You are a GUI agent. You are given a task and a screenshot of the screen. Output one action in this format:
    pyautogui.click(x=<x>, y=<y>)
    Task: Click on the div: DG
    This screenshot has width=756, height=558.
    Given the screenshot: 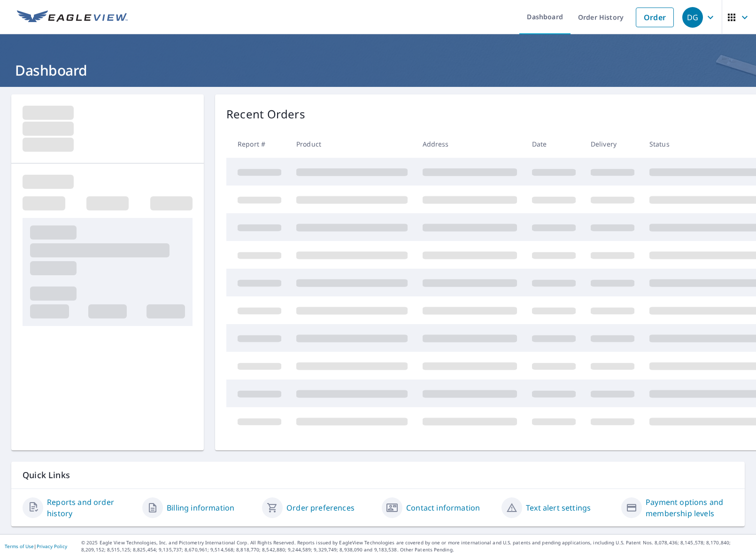 What is the action you would take?
    pyautogui.click(x=693, y=17)
    